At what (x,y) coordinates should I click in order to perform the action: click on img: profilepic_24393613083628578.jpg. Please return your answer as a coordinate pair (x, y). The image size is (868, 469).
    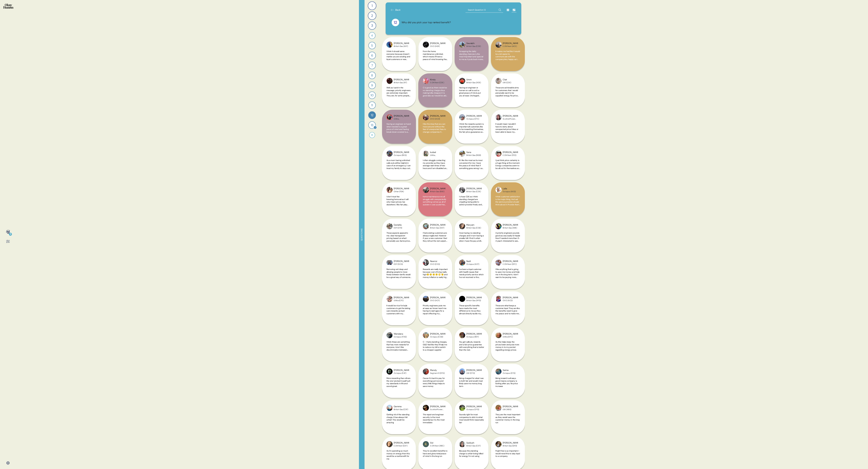
    Looking at the image, I should click on (462, 262).